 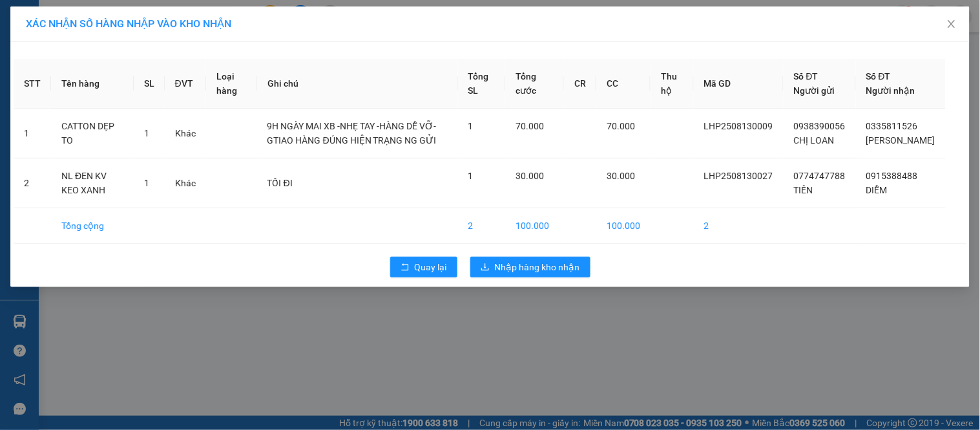 I want to click on th: Tên hàng, so click(x=92, y=83).